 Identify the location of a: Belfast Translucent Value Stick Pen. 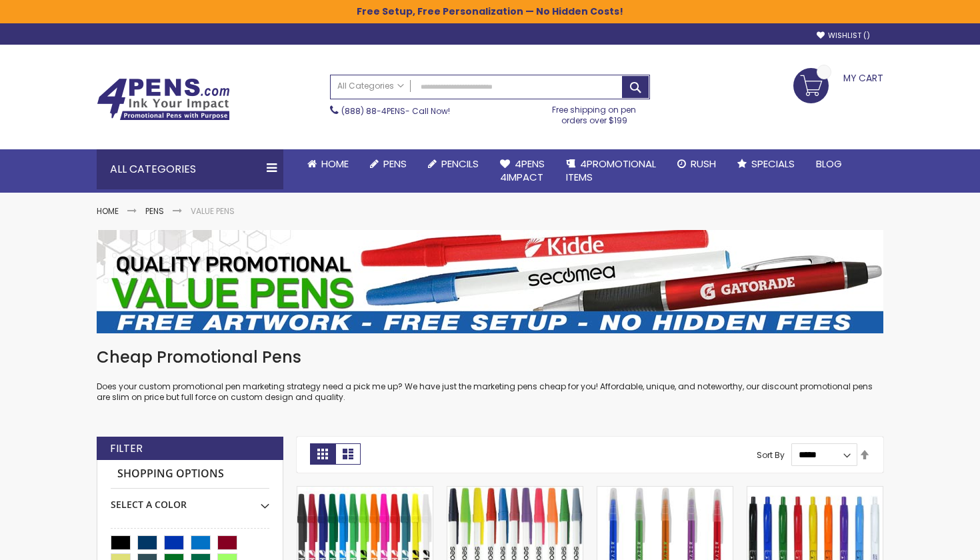
(664, 491).